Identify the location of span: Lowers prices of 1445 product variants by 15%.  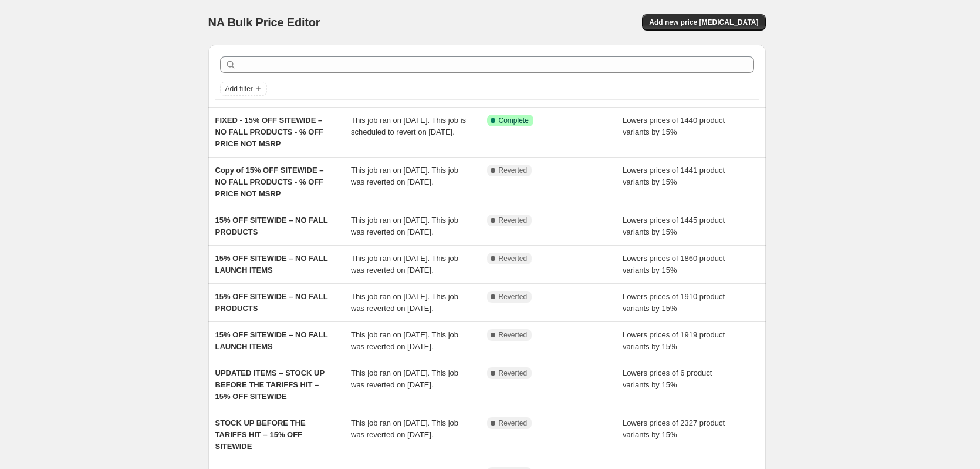
(674, 226).